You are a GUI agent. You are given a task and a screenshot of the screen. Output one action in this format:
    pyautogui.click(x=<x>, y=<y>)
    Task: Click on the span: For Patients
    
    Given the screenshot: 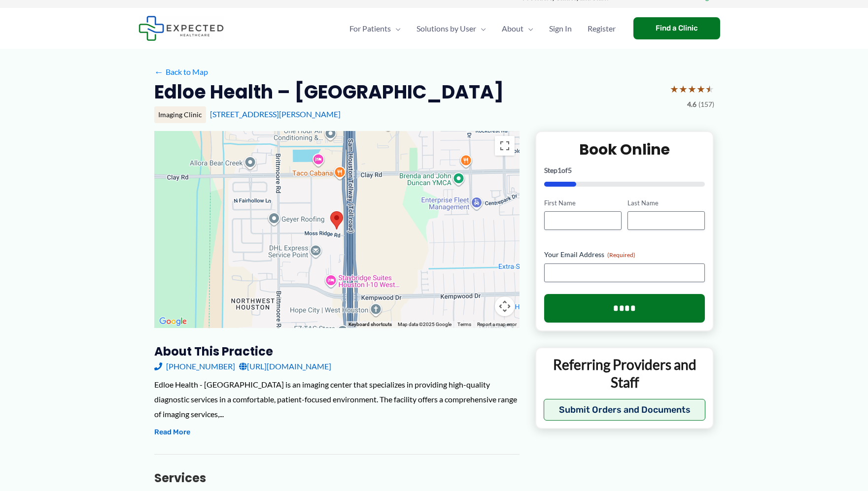 What is the action you would take?
    pyautogui.click(x=370, y=29)
    